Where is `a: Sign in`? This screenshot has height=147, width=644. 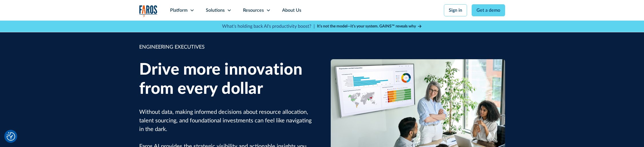 a: Sign in is located at coordinates (455, 10).